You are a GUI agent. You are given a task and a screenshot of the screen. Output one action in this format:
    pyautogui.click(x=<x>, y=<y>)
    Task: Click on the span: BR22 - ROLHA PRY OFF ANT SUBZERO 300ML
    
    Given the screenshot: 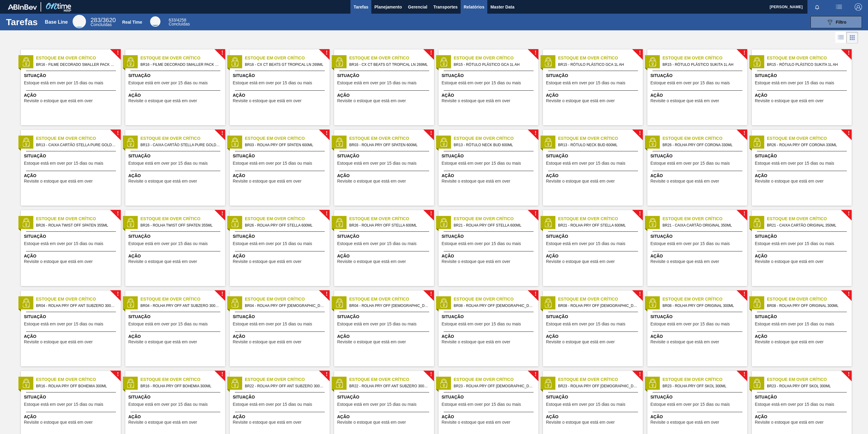 What is the action you would take?
    pyautogui.click(x=390, y=386)
    